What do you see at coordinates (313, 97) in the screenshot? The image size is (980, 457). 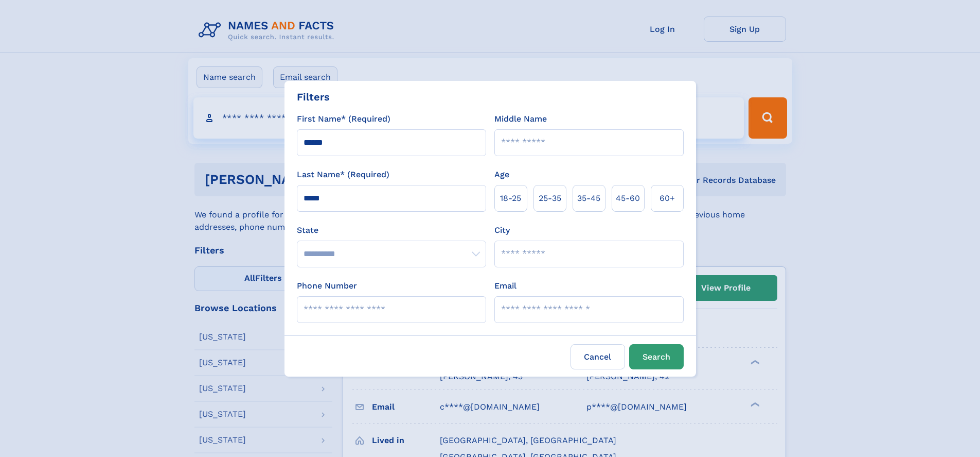 I see `div: Filters` at bounding box center [313, 97].